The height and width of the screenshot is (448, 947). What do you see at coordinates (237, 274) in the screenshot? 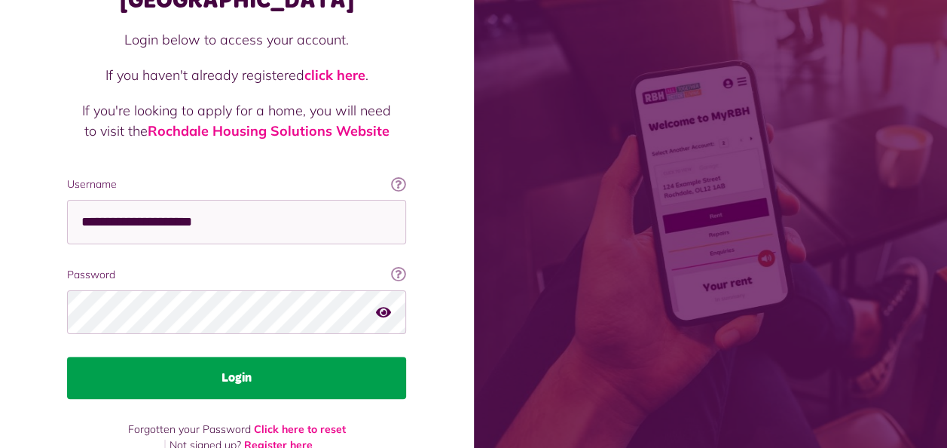
I see `label: Password` at bounding box center [237, 274].